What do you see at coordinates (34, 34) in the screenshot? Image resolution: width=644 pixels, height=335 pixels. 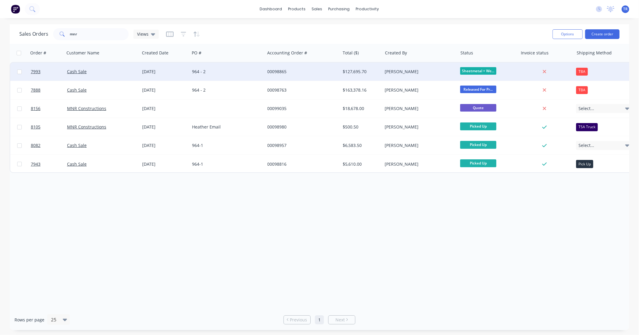 I see `h1: Sales Orders` at bounding box center [34, 34].